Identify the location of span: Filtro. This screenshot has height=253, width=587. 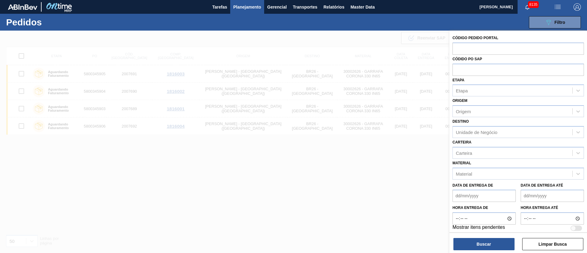
(560, 22).